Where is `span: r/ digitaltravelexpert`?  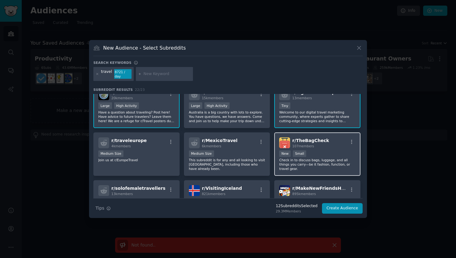 span: r/ digitaltravelexpert is located at coordinates (317, 92).